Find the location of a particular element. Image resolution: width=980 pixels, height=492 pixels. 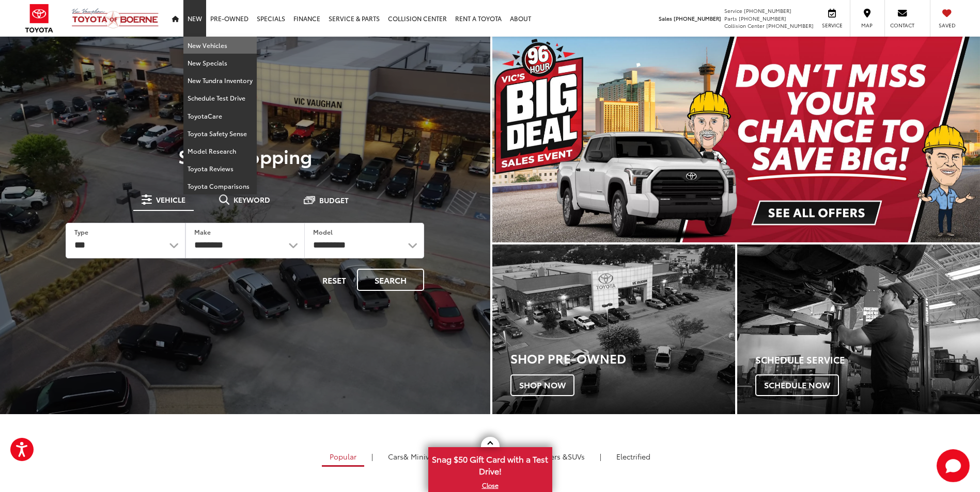

button: Toggle Chat Window is located at coordinates (953, 466).